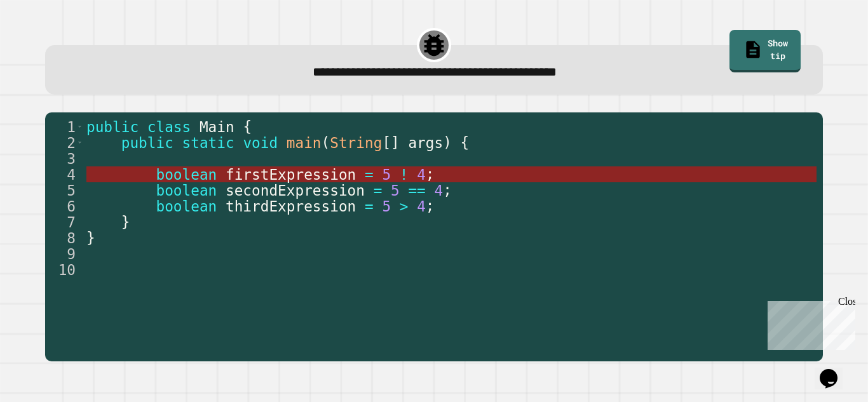  I want to click on a: Show tip, so click(765, 51).